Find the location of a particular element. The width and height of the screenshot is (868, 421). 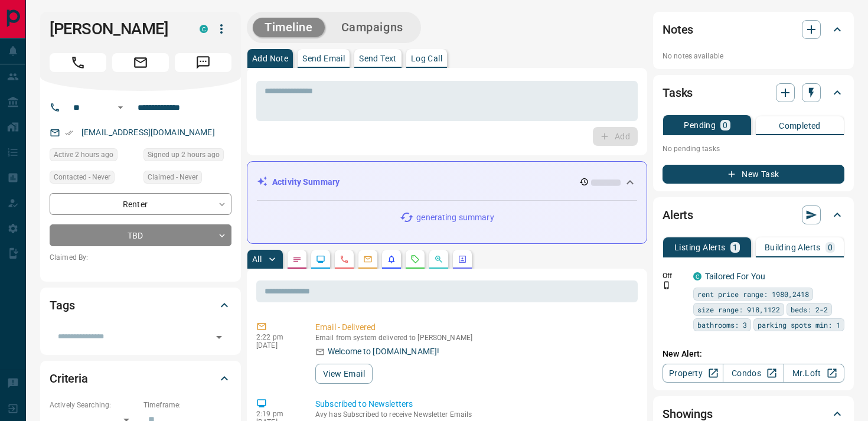

span: bathrooms: 3 is located at coordinates (723, 325).